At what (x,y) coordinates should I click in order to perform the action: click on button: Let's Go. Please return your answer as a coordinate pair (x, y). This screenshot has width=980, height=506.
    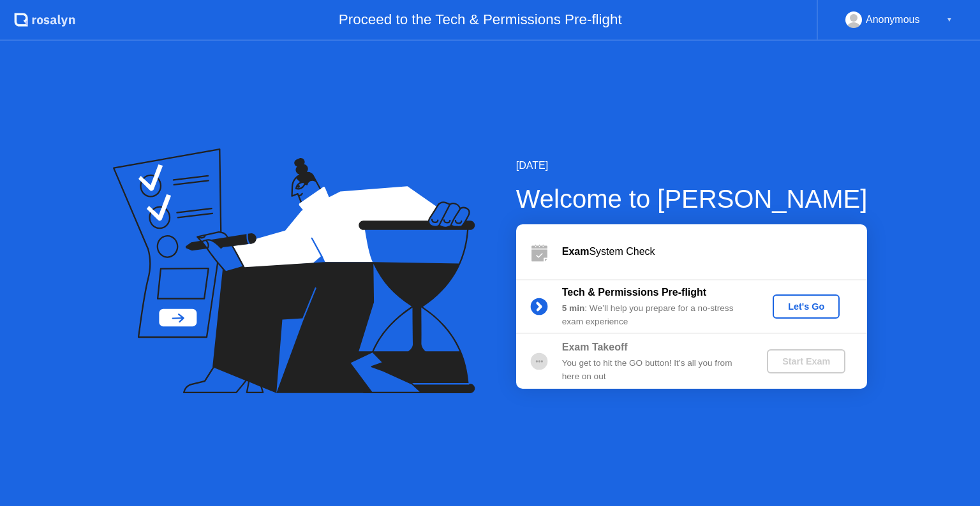
    Looking at the image, I should click on (806, 306).